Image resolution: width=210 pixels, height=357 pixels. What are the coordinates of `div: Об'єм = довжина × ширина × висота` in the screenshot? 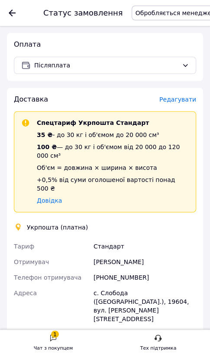 It's located at (112, 168).